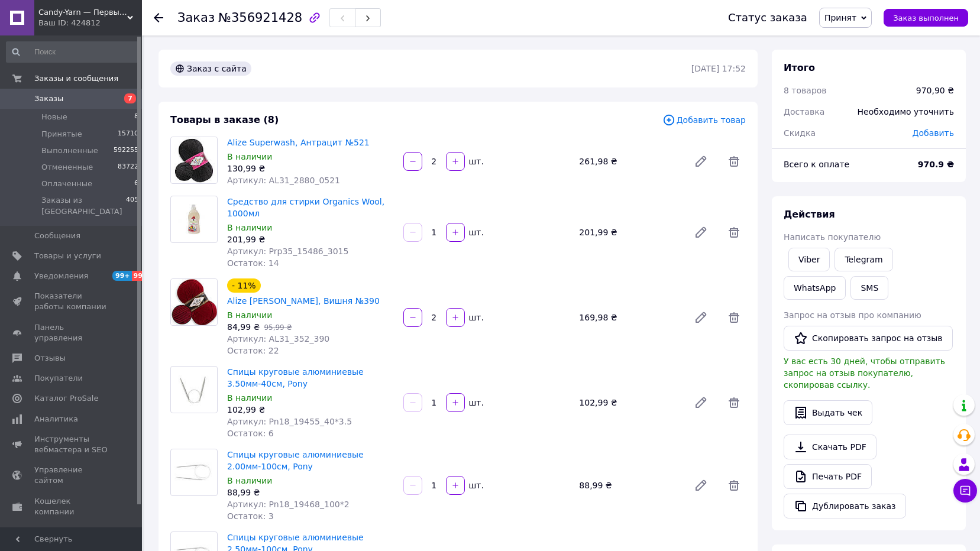 The width and height of the screenshot is (980, 551). What do you see at coordinates (128, 135) in the screenshot?
I see `span: 15710` at bounding box center [128, 135].